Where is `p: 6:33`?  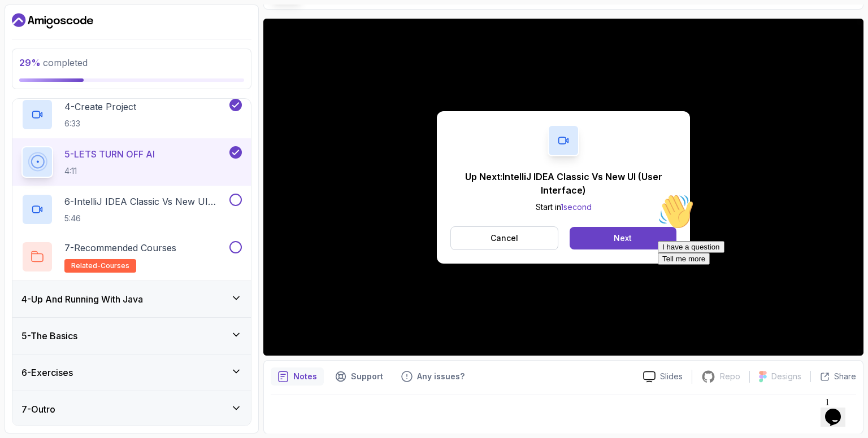 p: 6:33 is located at coordinates (100, 123).